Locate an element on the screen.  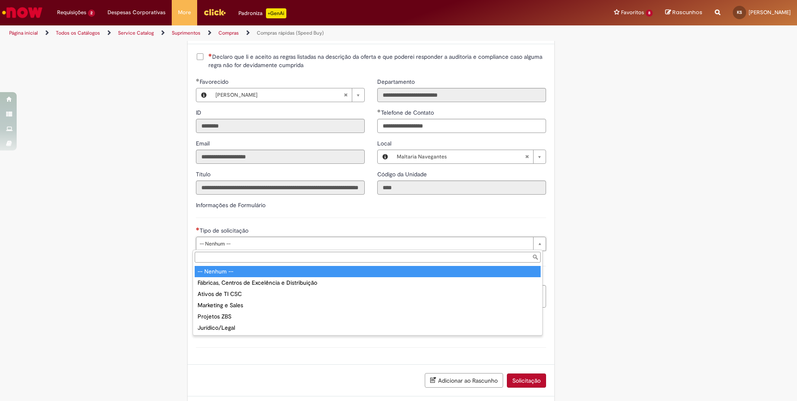
div: Ativos de TI CSC is located at coordinates (368, 294).